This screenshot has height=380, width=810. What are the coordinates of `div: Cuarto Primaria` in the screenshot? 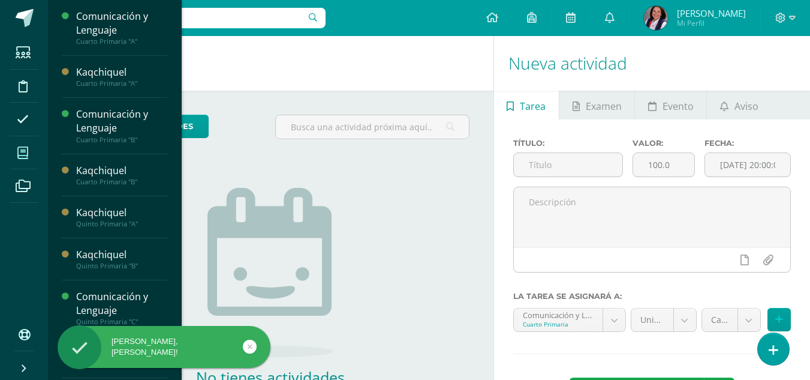 It's located at (558, 324).